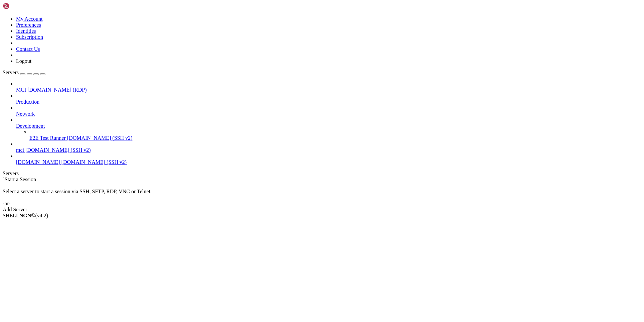 This screenshot has width=644, height=322. What do you see at coordinates (42, 216) in the screenshot?
I see `span: 4.2.0` at bounding box center [42, 216].